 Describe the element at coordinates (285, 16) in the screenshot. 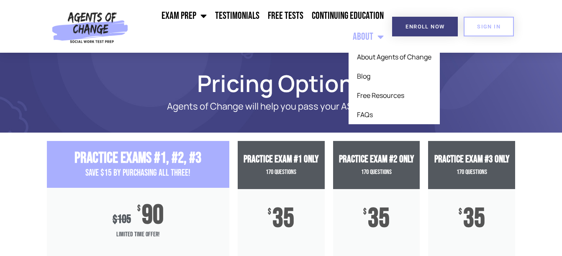

I see `a: Free Tests` at that location.